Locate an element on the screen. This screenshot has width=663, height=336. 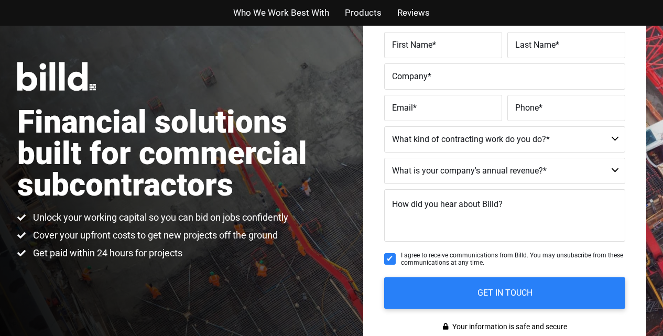
span: I agree to receive communications from Billd. You may unsubscribe from these communications at an... is located at coordinates (513, 259).